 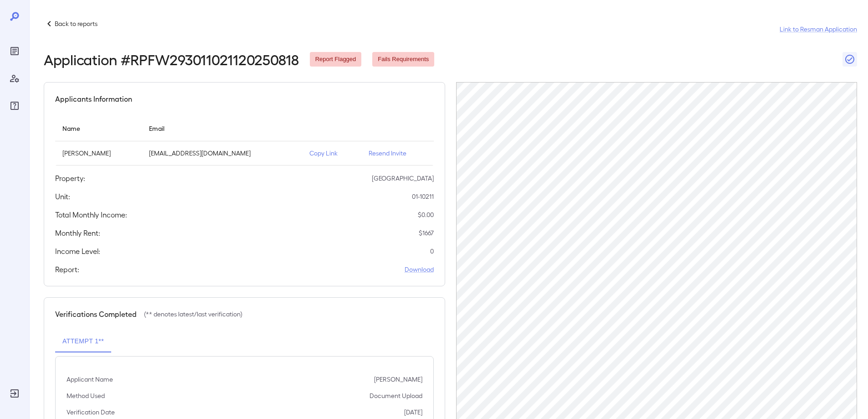 I want to click on h5: Total Monthly Income:, so click(x=91, y=215).